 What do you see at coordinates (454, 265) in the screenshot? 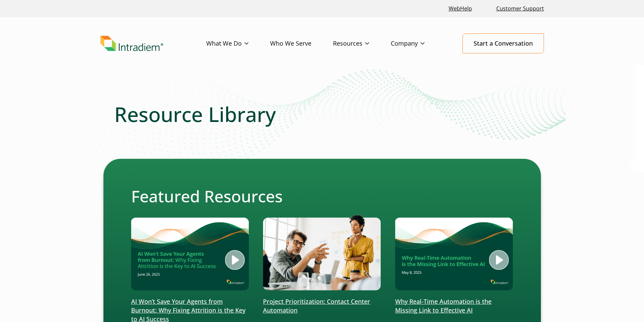
I see `a: Why Real-Time Automation is the Missing Link to Effective AI` at bounding box center [454, 265].